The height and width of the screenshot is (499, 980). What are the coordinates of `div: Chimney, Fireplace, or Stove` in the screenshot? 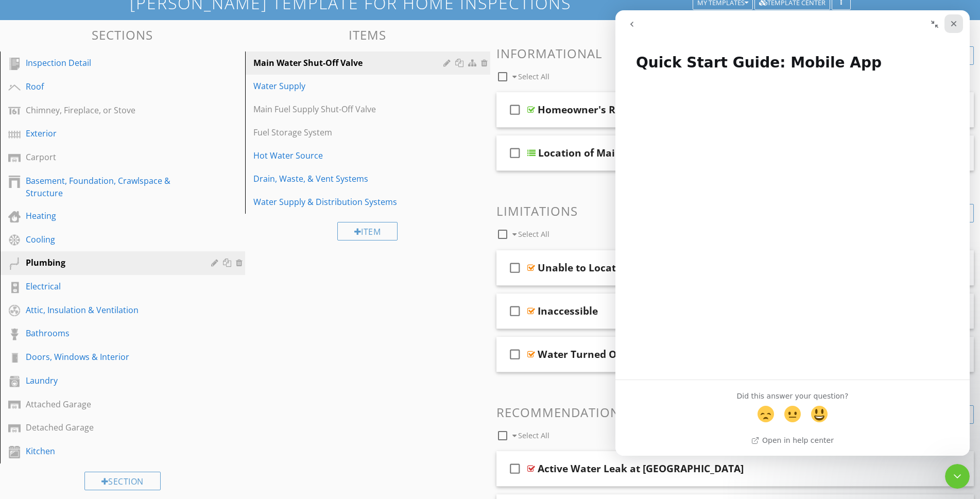 It's located at (111, 110).